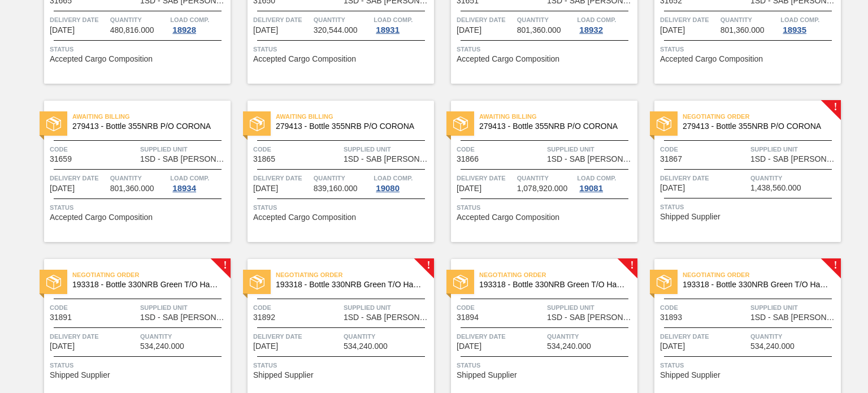 The height and width of the screenshot is (393, 868). Describe the element at coordinates (467, 159) in the screenshot. I see `span: 31866` at that location.